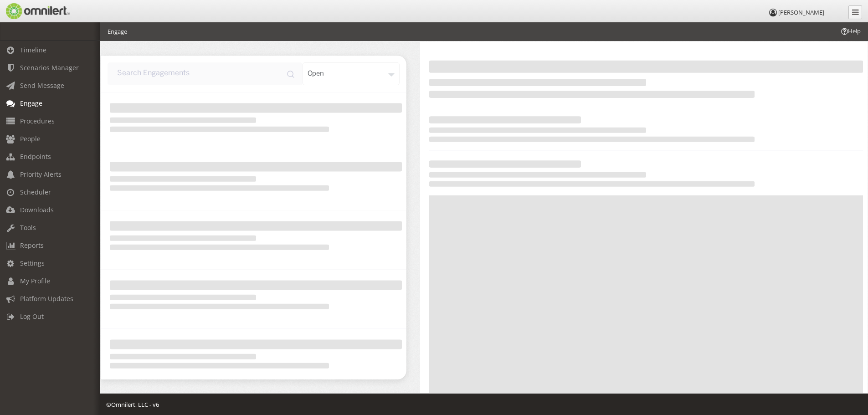 The height and width of the screenshot is (415, 868). What do you see at coordinates (35, 281) in the screenshot?
I see `span: My Profile` at bounding box center [35, 281].